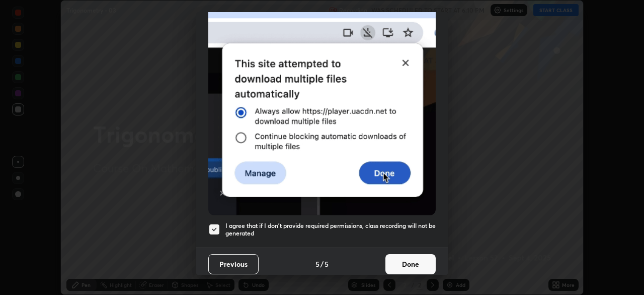  Describe the element at coordinates (411, 264) in the screenshot. I see `button: Done` at that location.